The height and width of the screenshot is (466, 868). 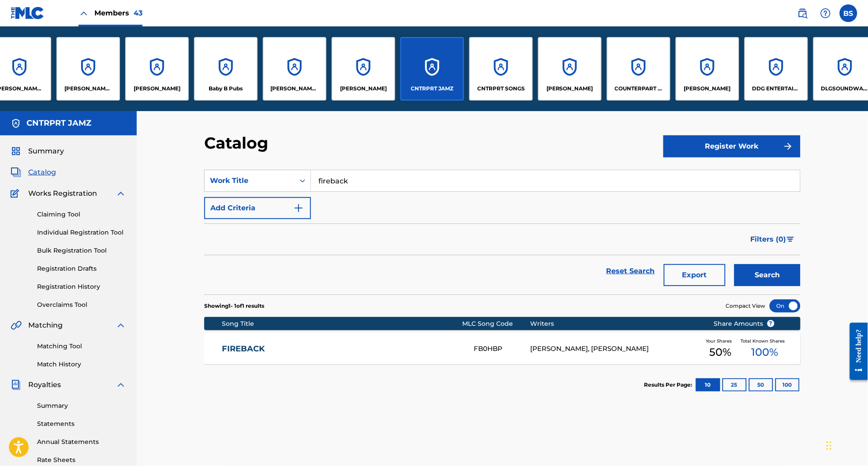 What do you see at coordinates (791, 239) in the screenshot?
I see `img: filter` at bounding box center [791, 239].